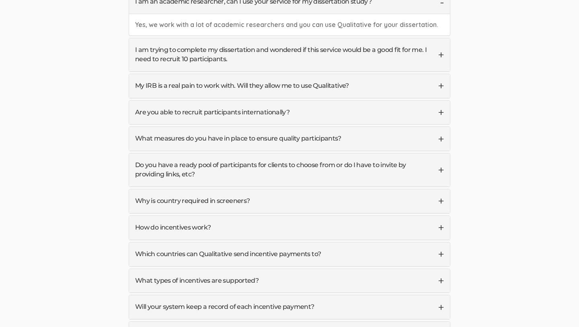 The height and width of the screenshot is (327, 579). Describe the element at coordinates (290, 170) in the screenshot. I see `a: Do you have a ready pool of participants for clients to choose from or do I have to invite by pro...` at that location.